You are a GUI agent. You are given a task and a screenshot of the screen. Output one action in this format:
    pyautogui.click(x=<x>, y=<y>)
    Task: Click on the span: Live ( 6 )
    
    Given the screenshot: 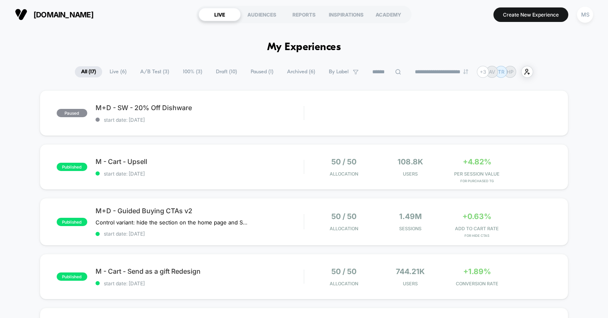 What is the action you would take?
    pyautogui.click(x=118, y=72)
    